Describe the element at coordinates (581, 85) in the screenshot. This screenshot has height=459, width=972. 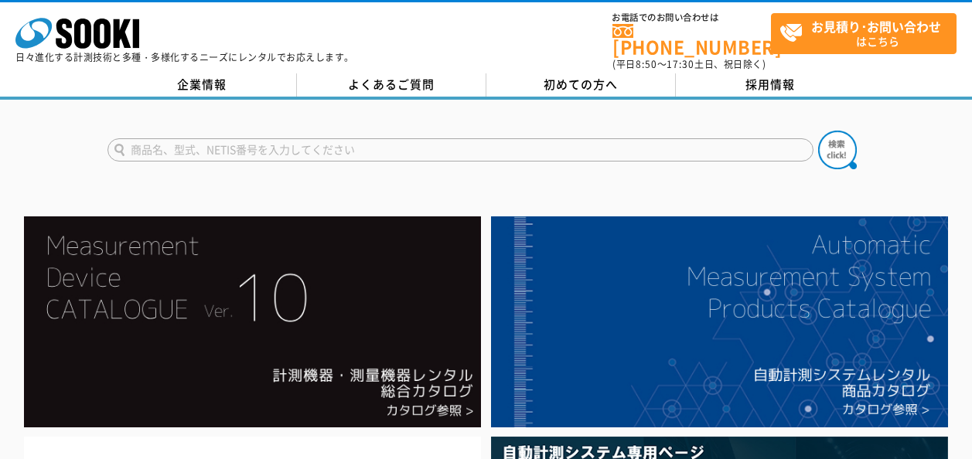
I see `a: 初めての方へ` at that location.